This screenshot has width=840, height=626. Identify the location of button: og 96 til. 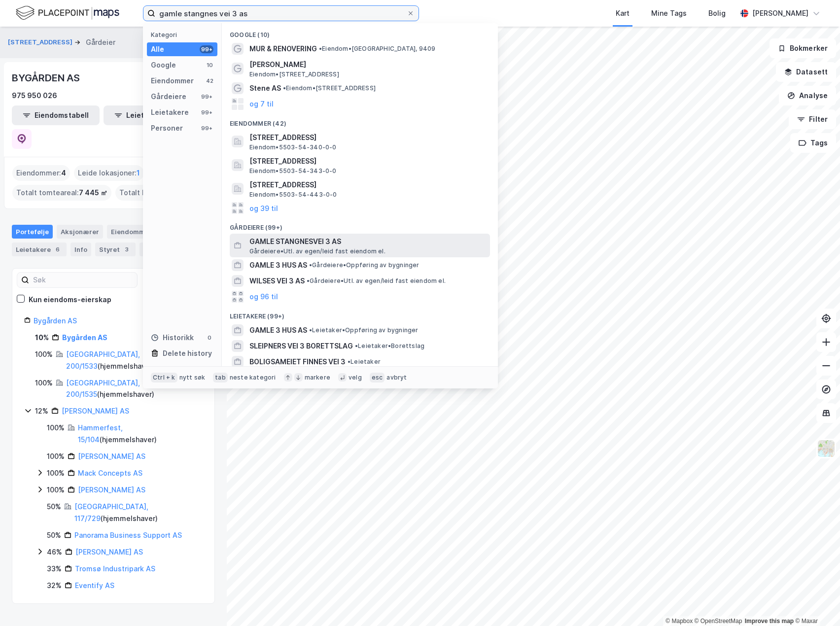
(264, 297).